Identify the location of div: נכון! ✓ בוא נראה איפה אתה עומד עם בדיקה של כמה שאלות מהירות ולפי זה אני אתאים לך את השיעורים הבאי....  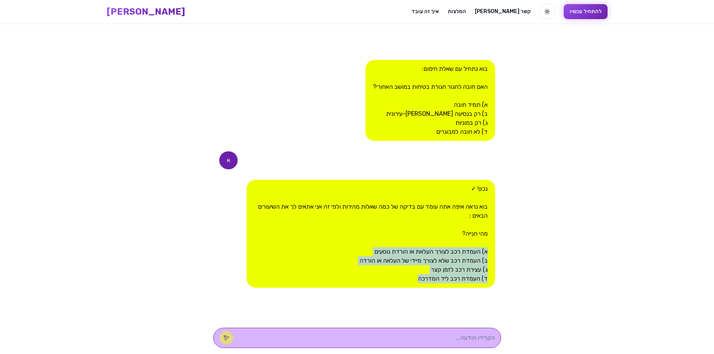
(371, 234).